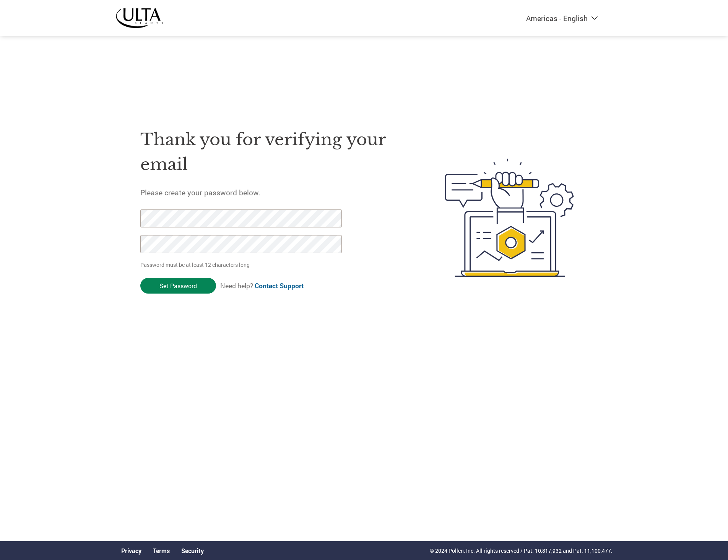 The image size is (728, 560). I want to click on p: © 2024 Pollen, Inc. All rights reserved / Pat. 10,817,932 and Pat. 11,100,477., so click(521, 550).